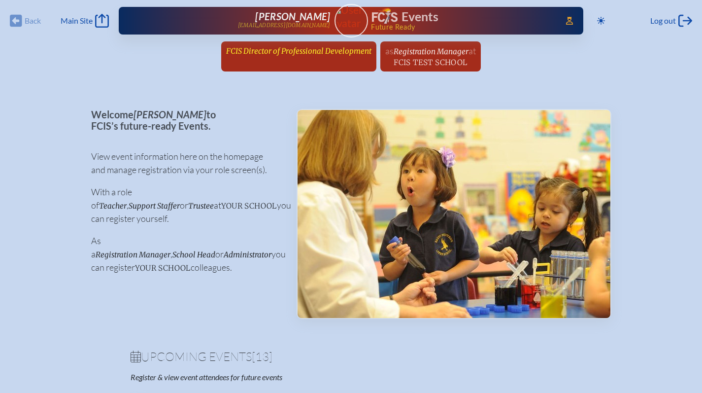 This screenshot has height=393, width=702. Describe the element at coordinates (351, 356) in the screenshot. I see `h1: Upcoming Events` at that location.